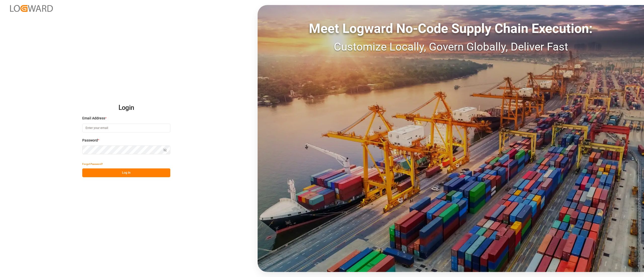 Image resolution: width=644 pixels, height=277 pixels. Describe the element at coordinates (92, 164) in the screenshot. I see `button: Forgot Password?` at that location.